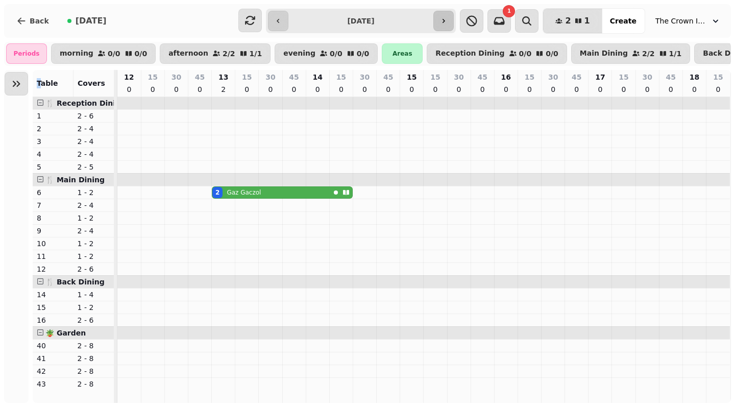 The image size is (735, 407). What do you see at coordinates (75, 282) in the screenshot?
I see `span: 🍴 Back Dining` at bounding box center [75, 282].